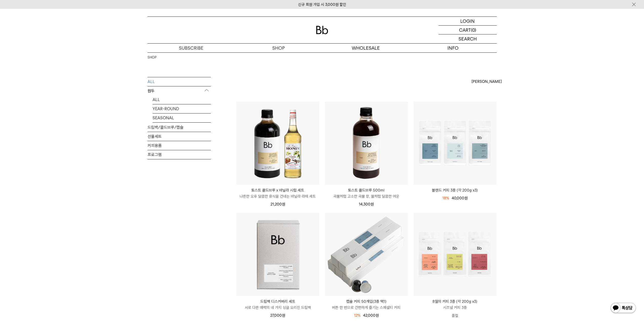 The image size is (644, 322). I want to click on p: 품절, so click(455, 316).